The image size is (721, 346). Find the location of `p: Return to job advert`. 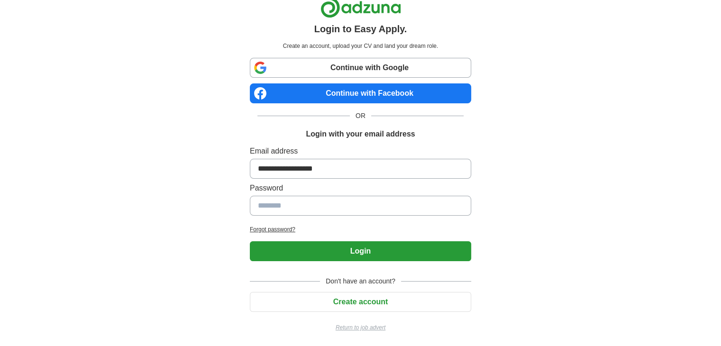

p: Return to job advert is located at coordinates (360, 327).